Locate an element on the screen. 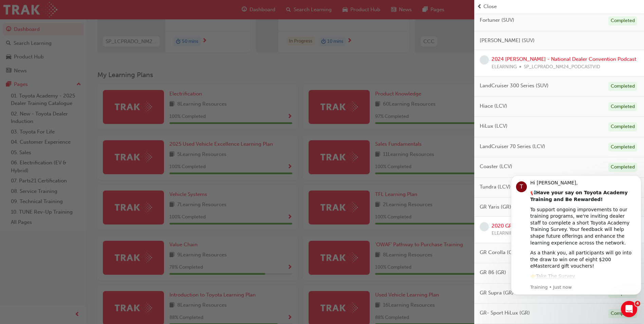 The width and height of the screenshot is (644, 324). div: As a thank you, all participants will go into the draw to win one of eight $200 eMastercard gift ... is located at coordinates (75, 90).